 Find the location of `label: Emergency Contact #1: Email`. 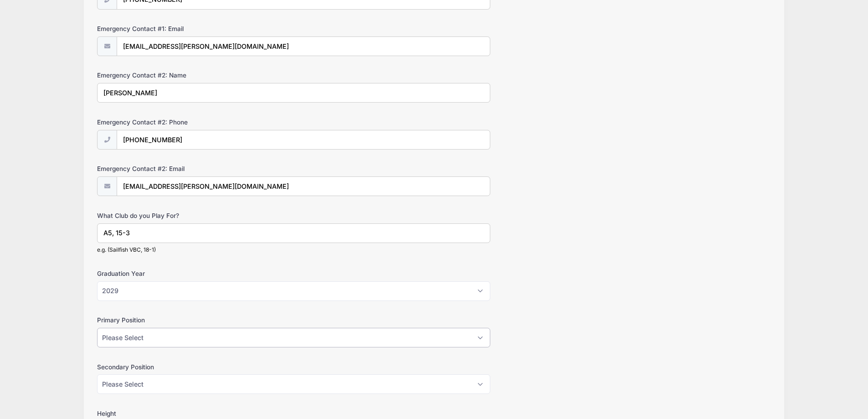

label: Emergency Contact #1: Email is located at coordinates (209, 29).